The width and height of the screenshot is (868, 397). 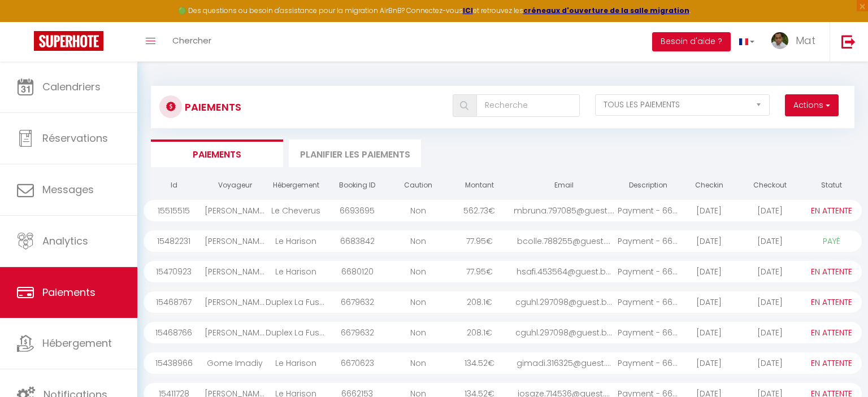 I want to click on th: Checkin, so click(x=709, y=185).